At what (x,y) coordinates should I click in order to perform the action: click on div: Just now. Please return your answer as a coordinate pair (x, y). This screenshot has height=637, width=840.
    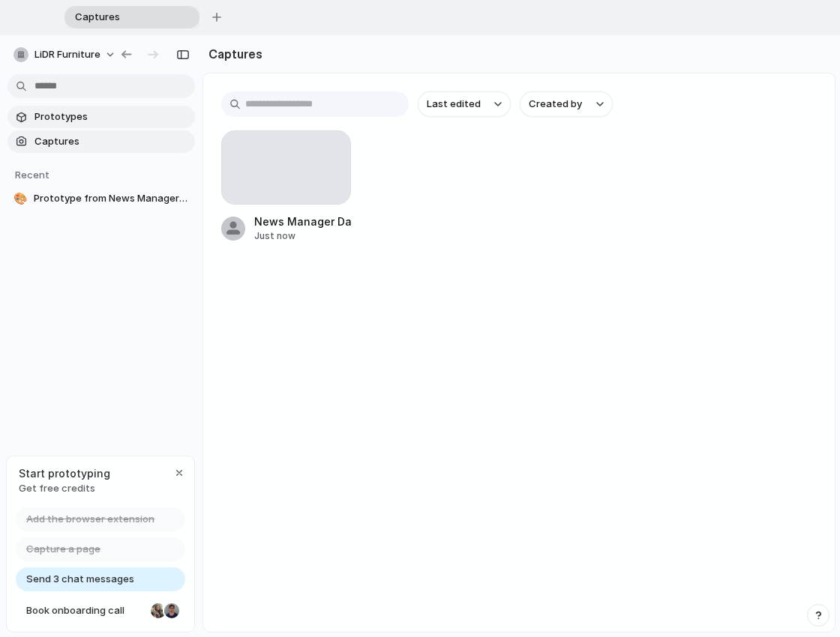
    Looking at the image, I should click on (303, 236).